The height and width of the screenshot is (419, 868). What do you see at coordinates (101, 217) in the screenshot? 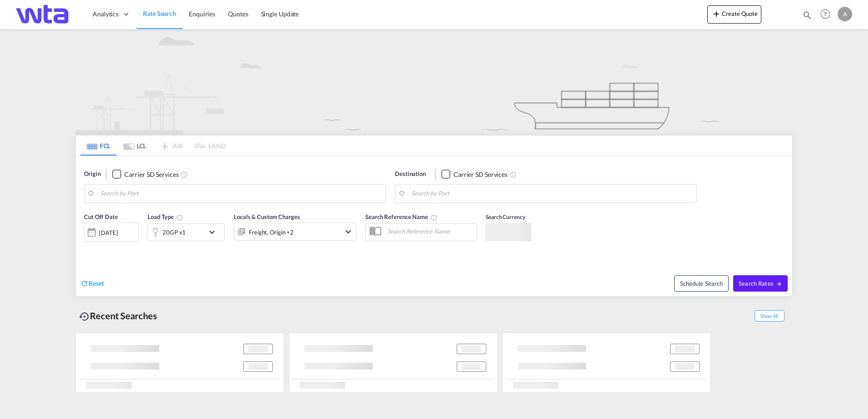
I see `span: Cut Off Date` at bounding box center [101, 217].